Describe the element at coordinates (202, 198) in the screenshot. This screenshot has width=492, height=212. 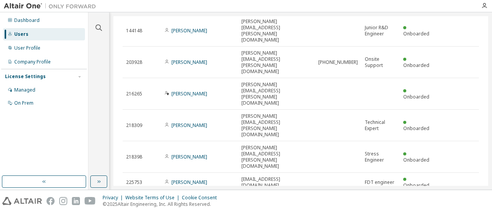
I see `div: Cookie Consent` at that location.